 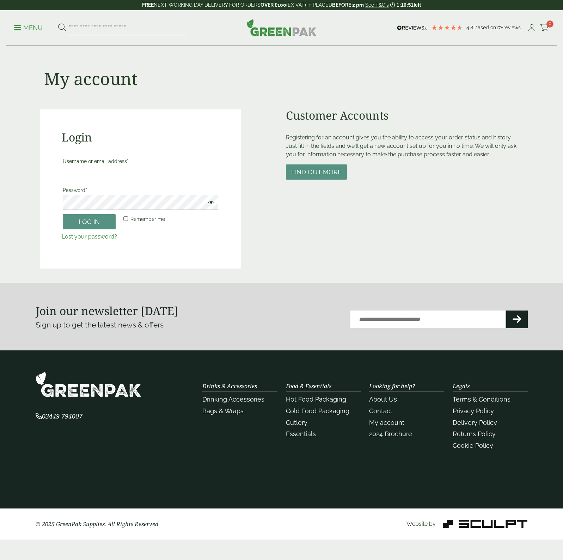 What do you see at coordinates (387, 422) in the screenshot?
I see `a: My account` at bounding box center [387, 422].